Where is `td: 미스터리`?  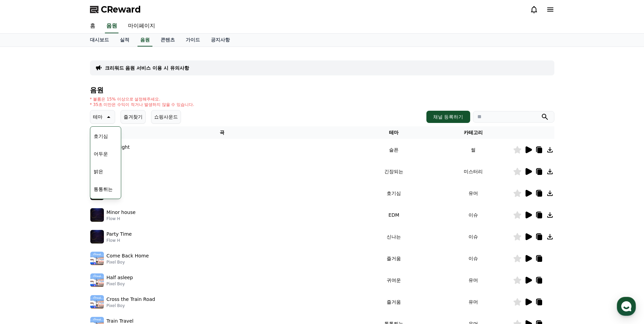
td: 미스터리 is located at coordinates (474, 172).